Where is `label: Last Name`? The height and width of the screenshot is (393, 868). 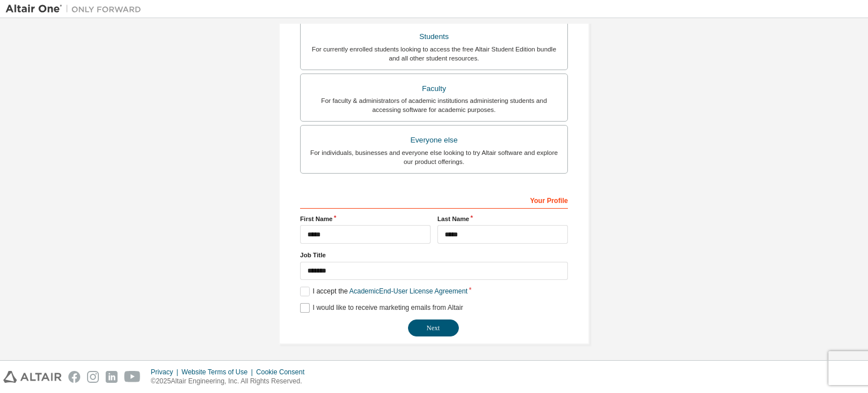
label: Last Name is located at coordinates (502, 219).